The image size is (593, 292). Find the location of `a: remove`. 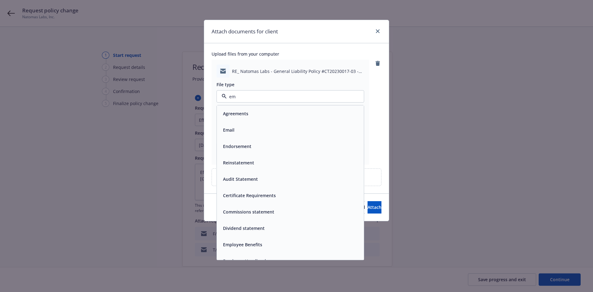

a: remove is located at coordinates (377, 63).